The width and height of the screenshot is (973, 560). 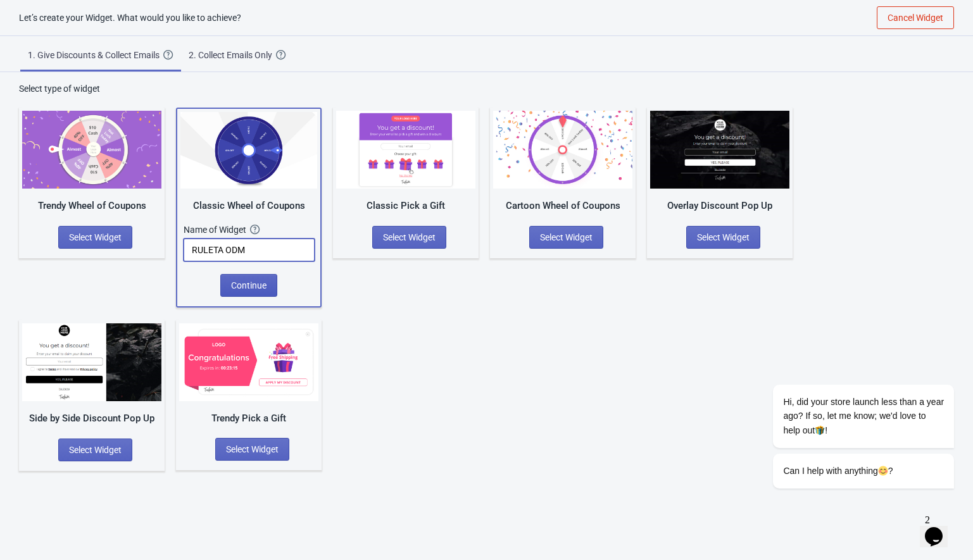 I want to click on img: cartoon_game.jpg, so click(x=563, y=150).